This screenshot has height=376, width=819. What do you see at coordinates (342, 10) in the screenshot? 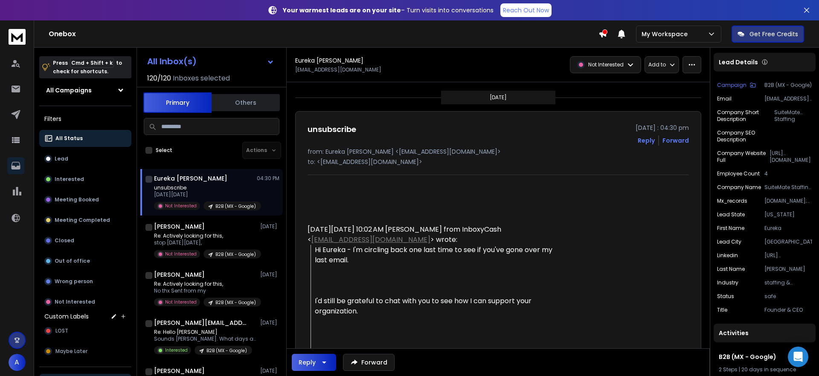
I see `strong: Your warmest leads are on your site` at bounding box center [342, 10].